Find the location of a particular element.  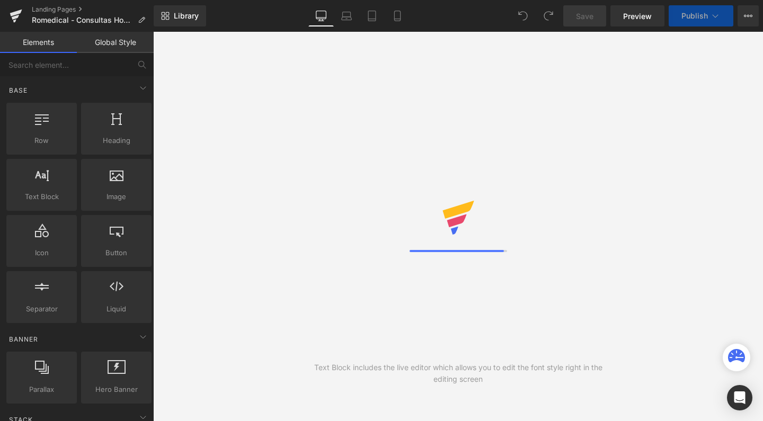

button: Redo is located at coordinates (548, 16).